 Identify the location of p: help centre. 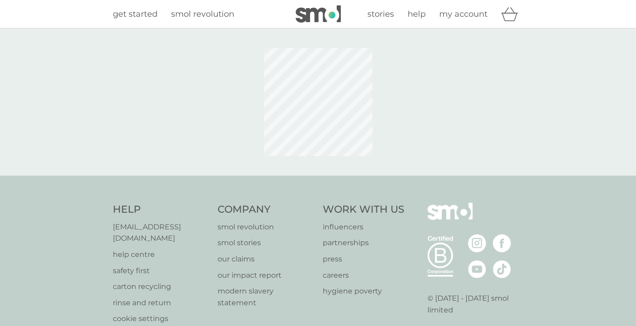
(161, 255).